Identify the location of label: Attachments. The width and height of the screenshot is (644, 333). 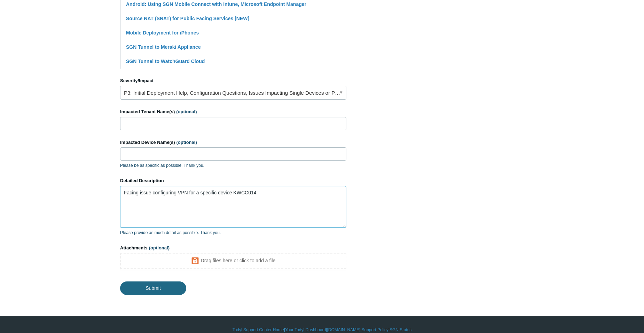
(233, 248).